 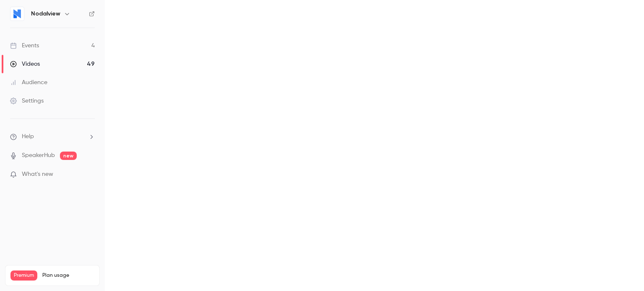 I want to click on div: Audience, so click(x=29, y=83).